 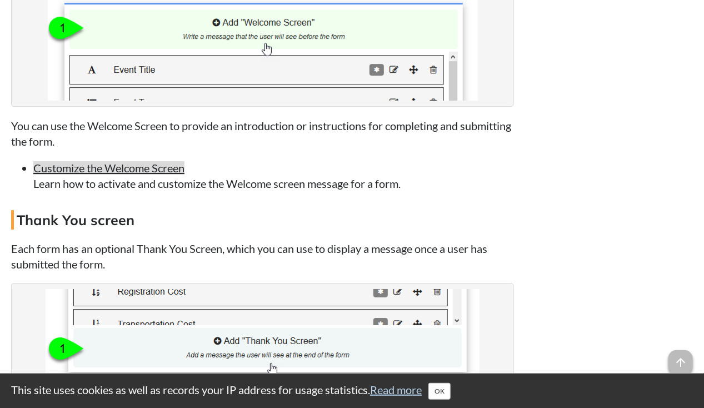 What do you see at coordinates (681, 362) in the screenshot?
I see `span: arrow_upward` at bounding box center [681, 362].